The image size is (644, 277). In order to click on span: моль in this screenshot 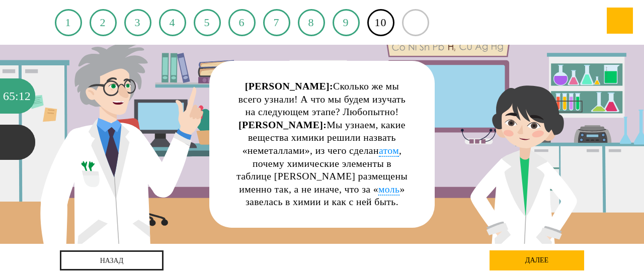, I will do `click(389, 190)`.